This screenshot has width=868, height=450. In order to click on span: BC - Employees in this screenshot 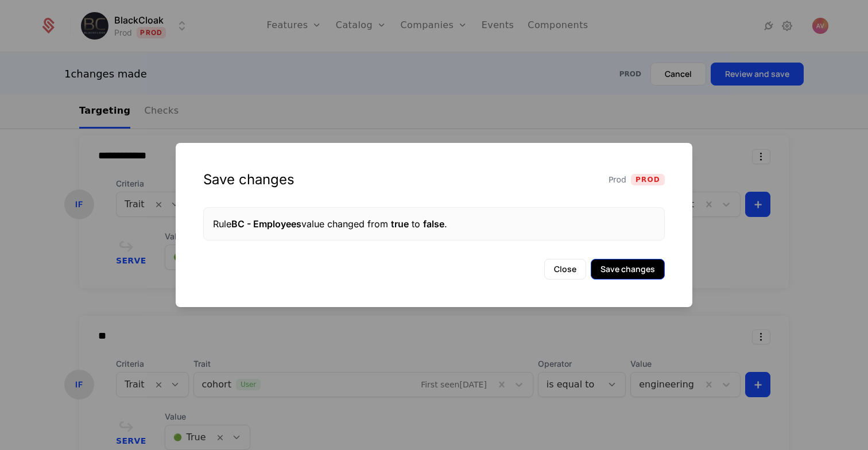, I will do `click(267, 224)`.